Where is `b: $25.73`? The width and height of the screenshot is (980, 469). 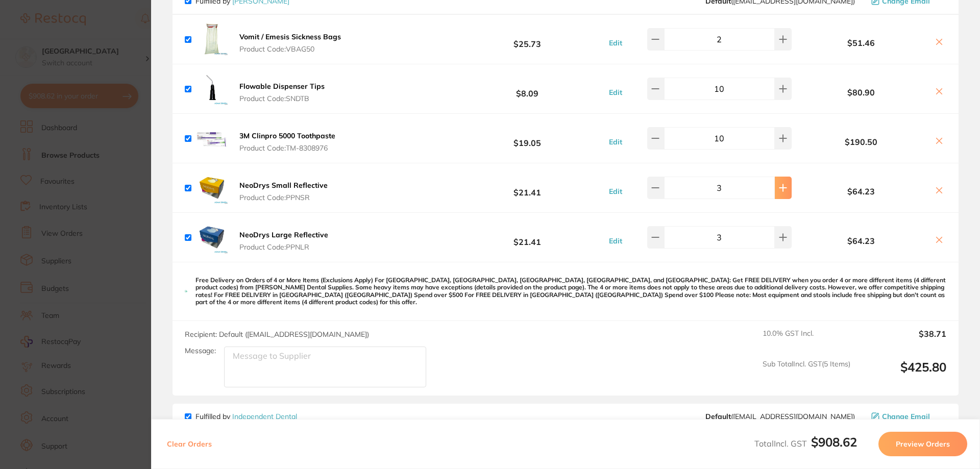 b: $25.73 is located at coordinates (527, 39).